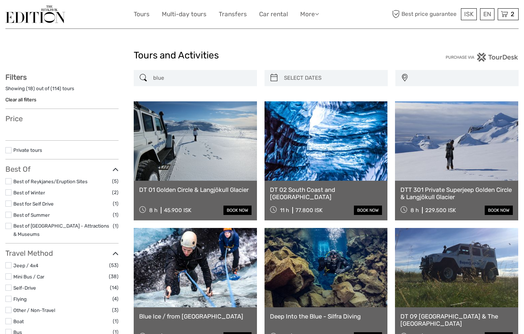 The width and height of the screenshot is (524, 334). What do you see at coordinates (18, 321) in the screenshot?
I see `a: Boat` at bounding box center [18, 321].